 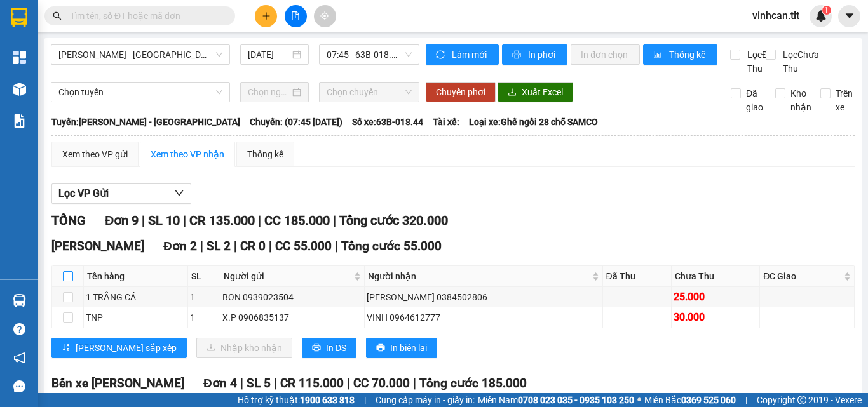 What do you see at coordinates (556, 400) in the screenshot?
I see `span: Miền Nam` at bounding box center [556, 400].